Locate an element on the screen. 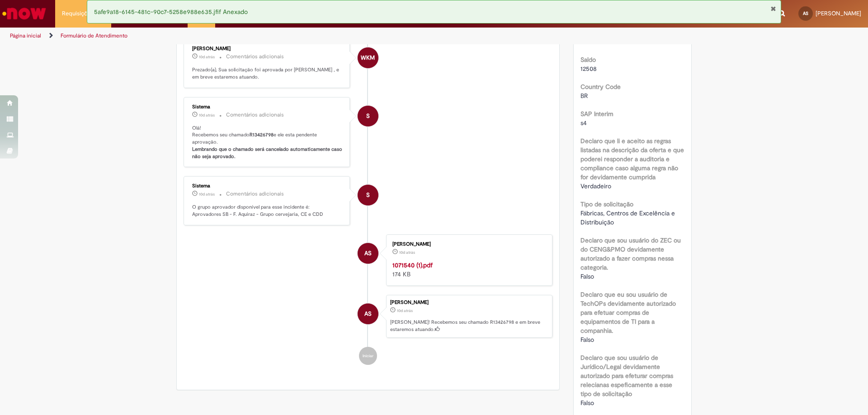 The image size is (868, 415). span: Requisições is located at coordinates (78, 13).